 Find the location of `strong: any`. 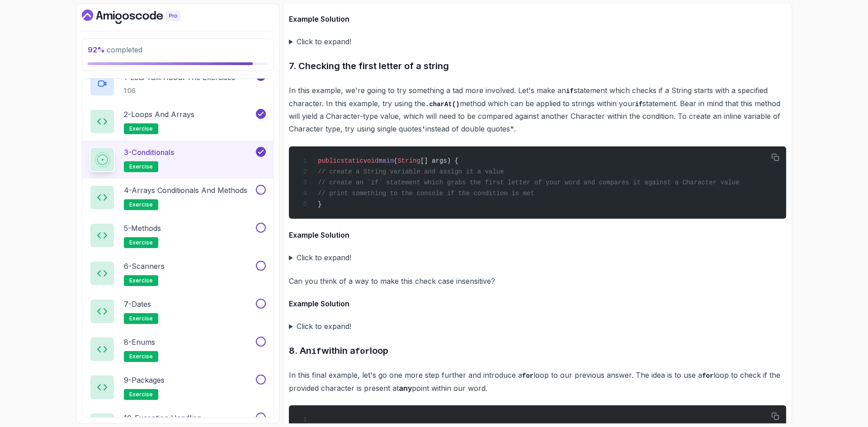

strong: any is located at coordinates (405, 388).